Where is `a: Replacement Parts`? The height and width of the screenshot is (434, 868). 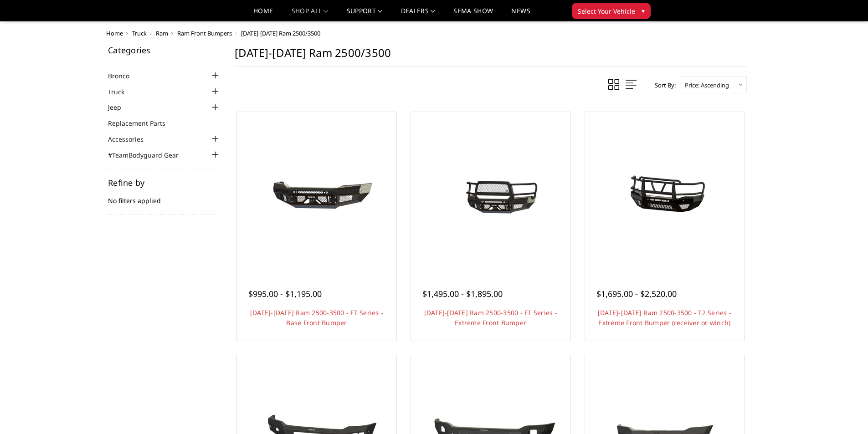 a: Replacement Parts is located at coordinates (142, 123).